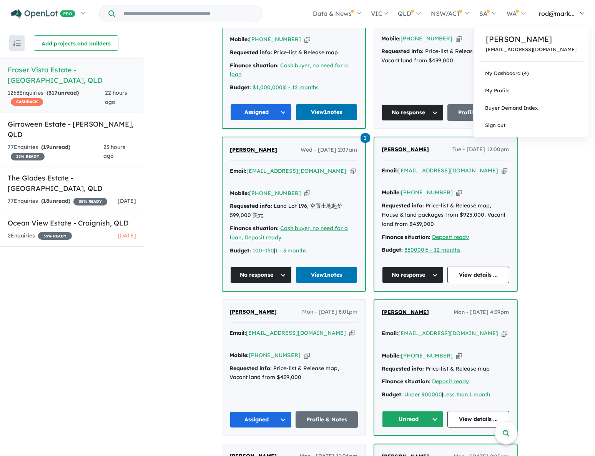 The height and width of the screenshot is (456, 595). What do you see at coordinates (291, 250) in the screenshot?
I see `u: 1 - 3 months` at bounding box center [291, 250].